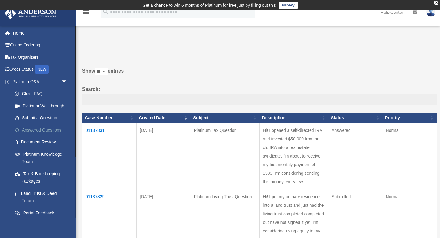 Image resolution: width=440 pixels, height=238 pixels. Describe the element at coordinates (355, 156) in the screenshot. I see `td: Answered` at that location.